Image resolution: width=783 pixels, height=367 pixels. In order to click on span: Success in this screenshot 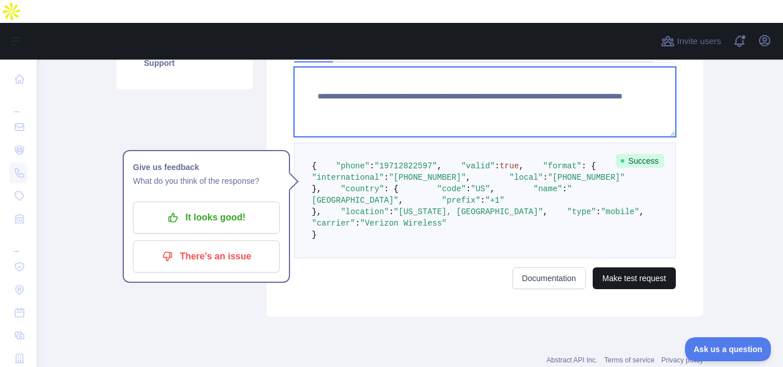, I will do `click(639, 161)`.